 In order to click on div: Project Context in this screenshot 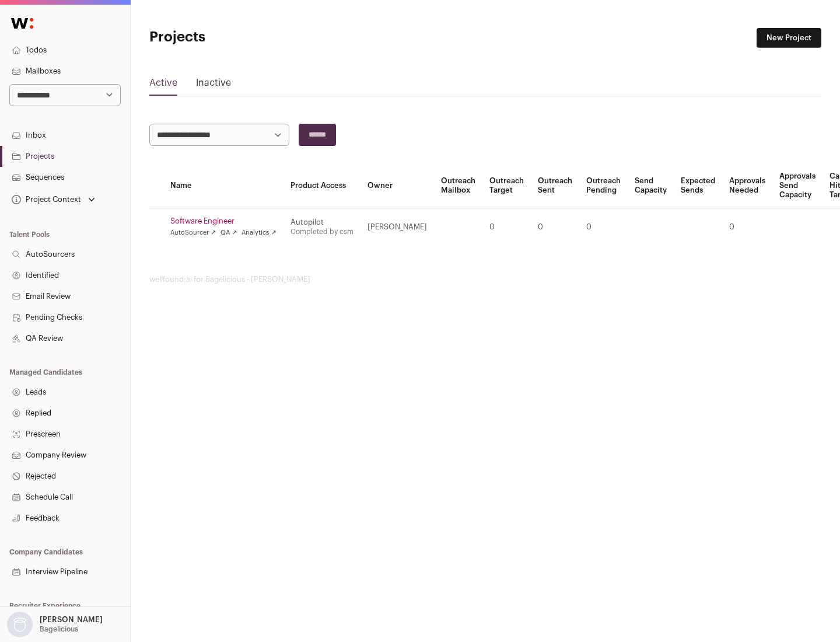, I will do `click(45, 200)`.